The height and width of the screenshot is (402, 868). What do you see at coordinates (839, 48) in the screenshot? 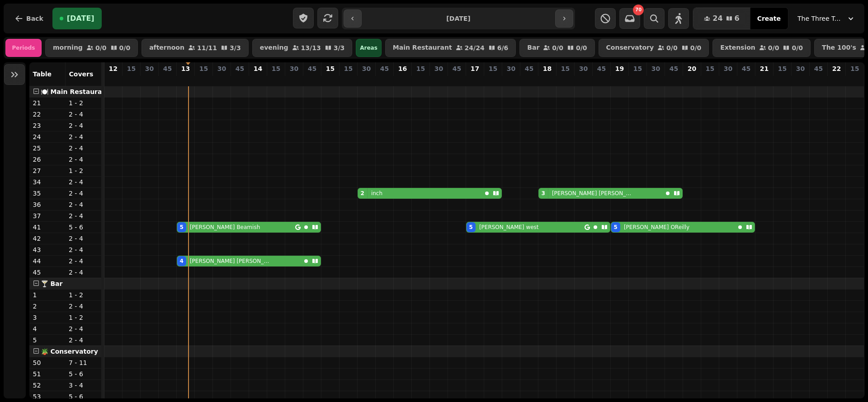
I see `p: The 100's` at bounding box center [839, 48].